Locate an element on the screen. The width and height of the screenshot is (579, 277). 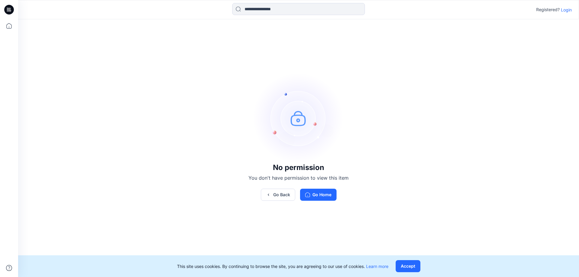
p: This site uses cookies. By continuing to browse the site, you are agreeing to our use of cookies. is located at coordinates (283, 266).